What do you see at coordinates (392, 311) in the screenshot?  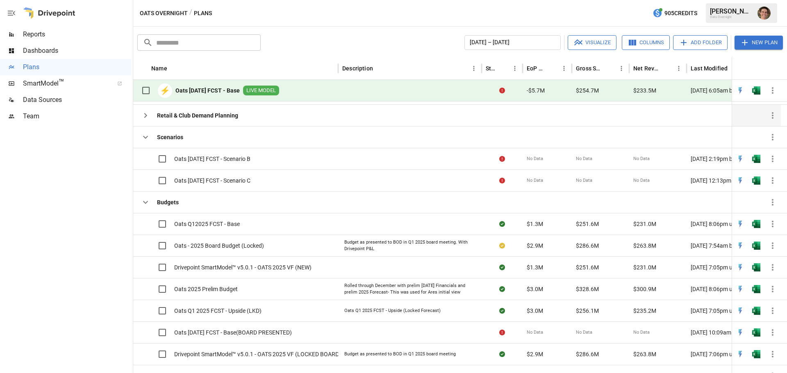 I see `div: Oats Q1 2025 FCST - Upside (Locked Forecast)` at bounding box center [392, 311].